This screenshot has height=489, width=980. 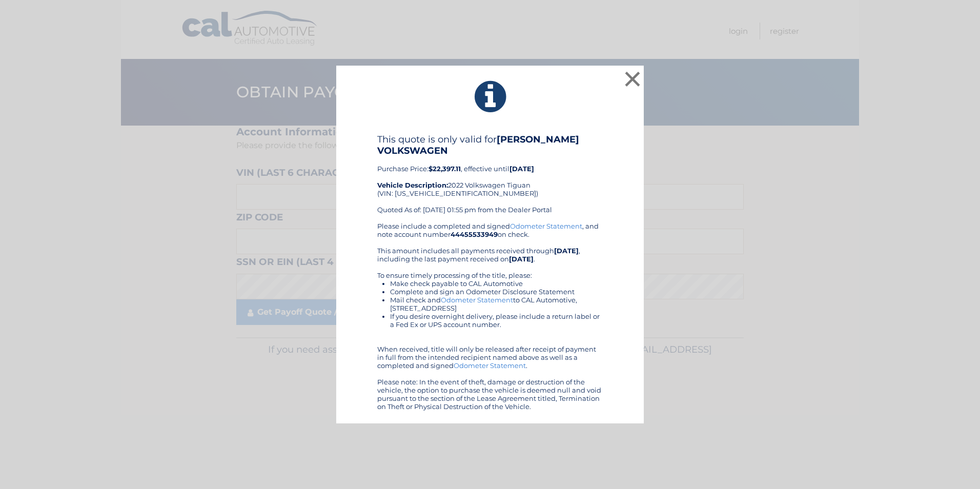 I want to click on b: $22,397.11, so click(x=444, y=169).